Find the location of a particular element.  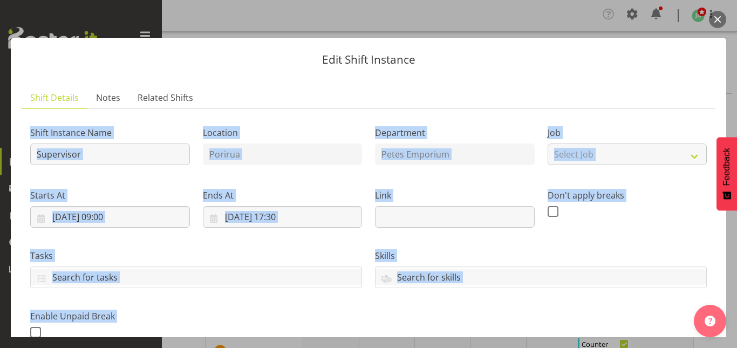

button: Feedback - Show survey is located at coordinates (727, 174).